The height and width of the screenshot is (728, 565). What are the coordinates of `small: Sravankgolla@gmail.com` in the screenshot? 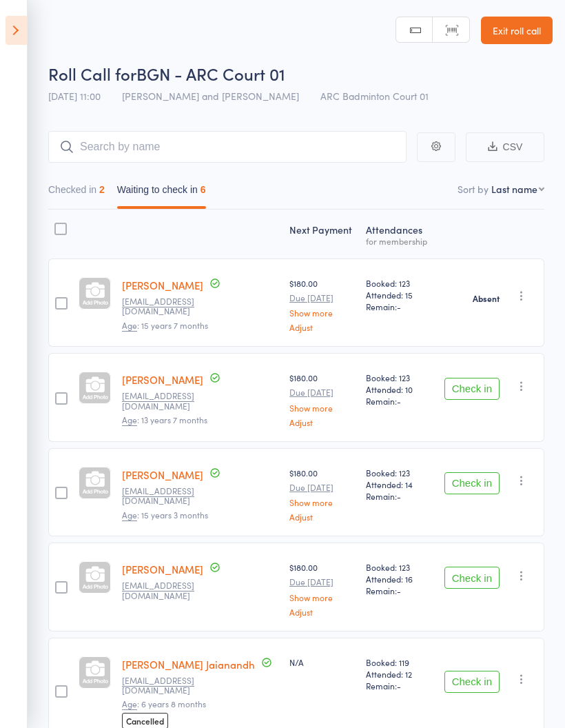 It's located at (167, 591).